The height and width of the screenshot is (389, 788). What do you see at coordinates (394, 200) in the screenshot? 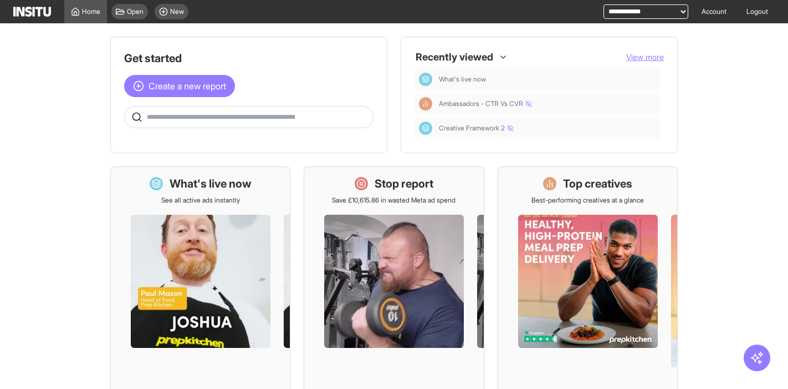
I see `p: Save £10,615.86 in wasted Meta ad spend` at bounding box center [394, 200].